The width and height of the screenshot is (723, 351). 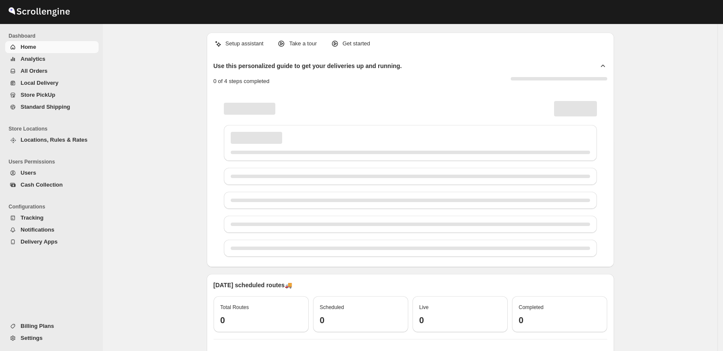 I want to click on h2: Use this personalized guide to get your deliveries up and running., so click(x=308, y=66).